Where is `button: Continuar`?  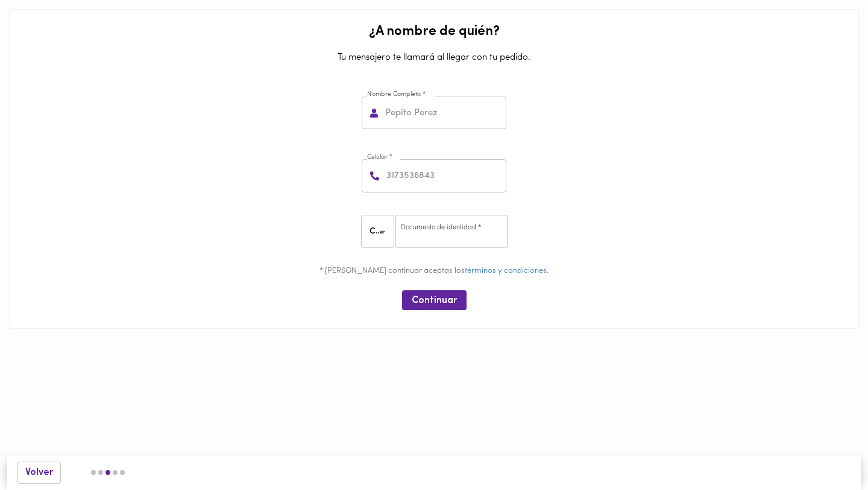 button: Continuar is located at coordinates (434, 300).